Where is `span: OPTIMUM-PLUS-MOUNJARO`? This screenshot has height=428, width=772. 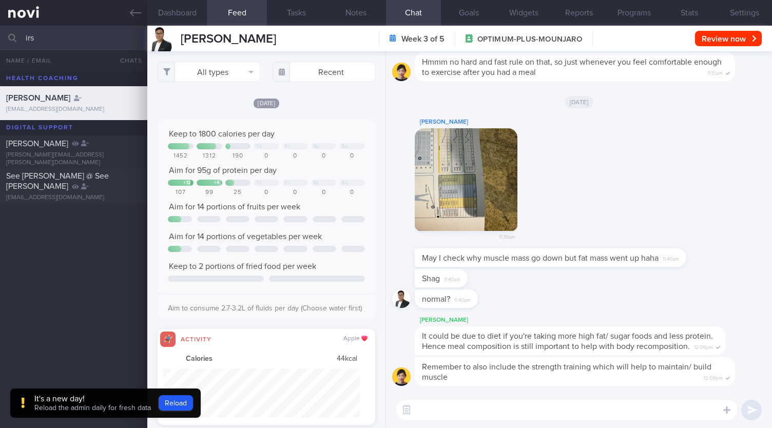
span: OPTIMUM-PLUS-MOUNJARO is located at coordinates (530, 40).